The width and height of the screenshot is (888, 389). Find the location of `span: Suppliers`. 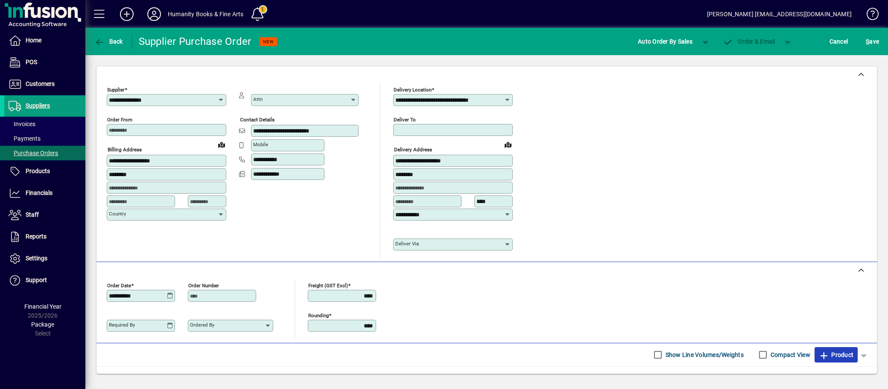

span: Suppliers is located at coordinates (38, 106).